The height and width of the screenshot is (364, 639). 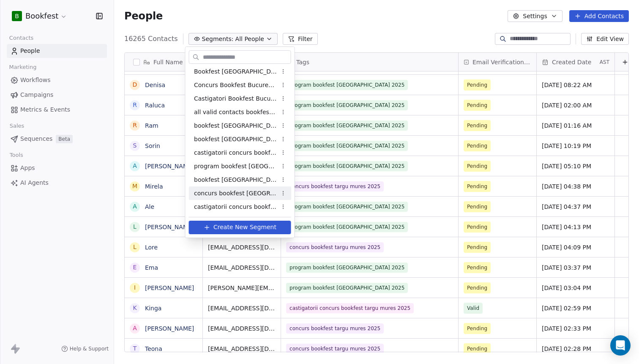 What do you see at coordinates (236, 85) in the screenshot?
I see `span: Concurs Bookfest Bucuresti 2025` at bounding box center [236, 85].